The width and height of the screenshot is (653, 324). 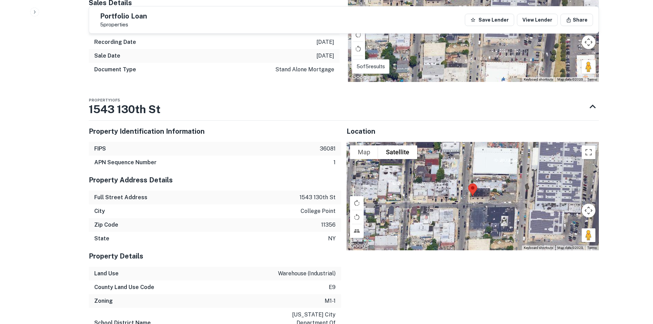 I want to click on p: 5 of 5 results, so click(x=370, y=66).